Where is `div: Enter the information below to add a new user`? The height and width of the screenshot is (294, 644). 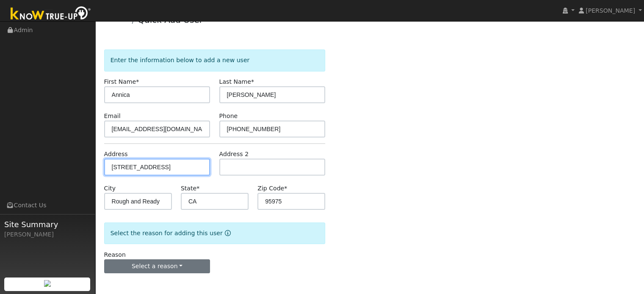 div: Enter the information below to add a new user is located at coordinates (215, 60).